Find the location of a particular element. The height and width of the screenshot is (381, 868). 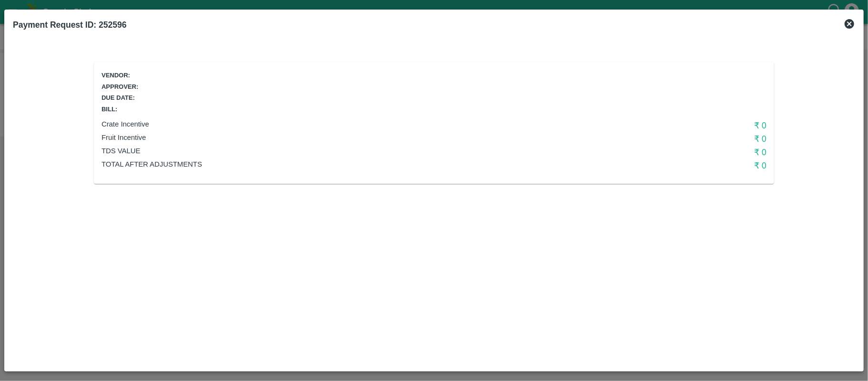

p: Fruit Incentive is located at coordinates (323, 138).